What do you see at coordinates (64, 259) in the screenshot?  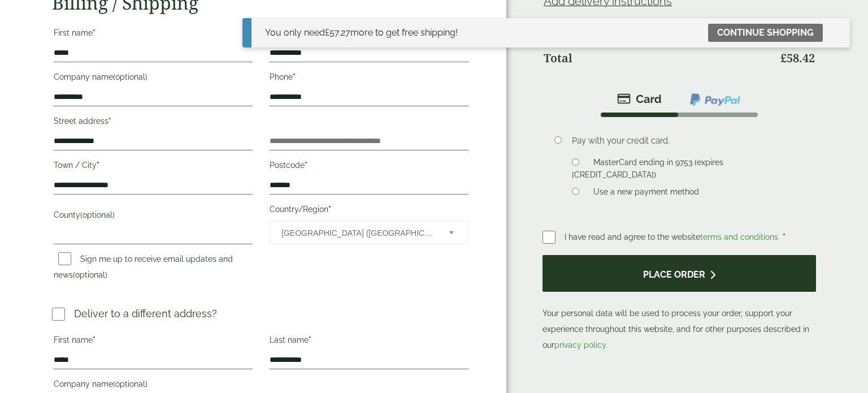 I see `input: Sign me up to receive email updates and news(optional)` at bounding box center [64, 259].